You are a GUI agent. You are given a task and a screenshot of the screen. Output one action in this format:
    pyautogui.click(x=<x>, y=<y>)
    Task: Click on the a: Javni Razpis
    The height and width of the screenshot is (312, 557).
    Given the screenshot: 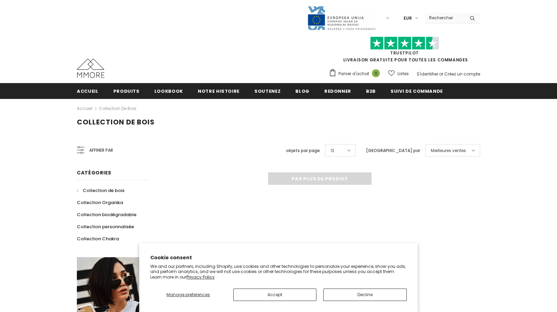 What is the action you would take?
    pyautogui.click(x=342, y=18)
    